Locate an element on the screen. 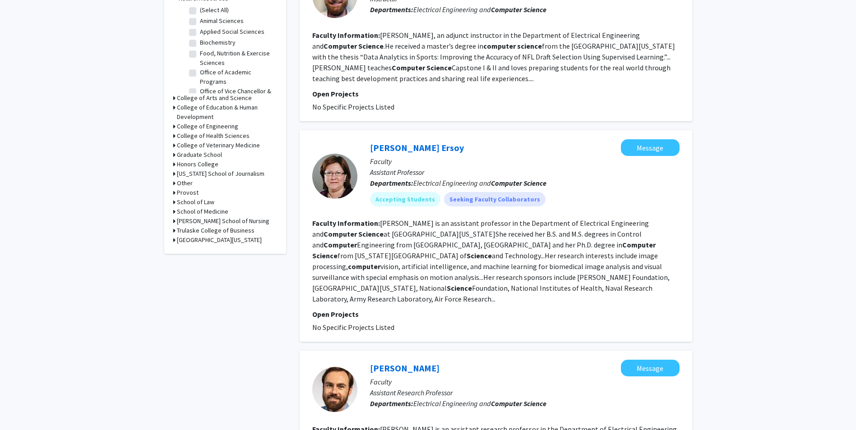 The image size is (856, 430). label: Office of Academic Programs is located at coordinates (237, 77).